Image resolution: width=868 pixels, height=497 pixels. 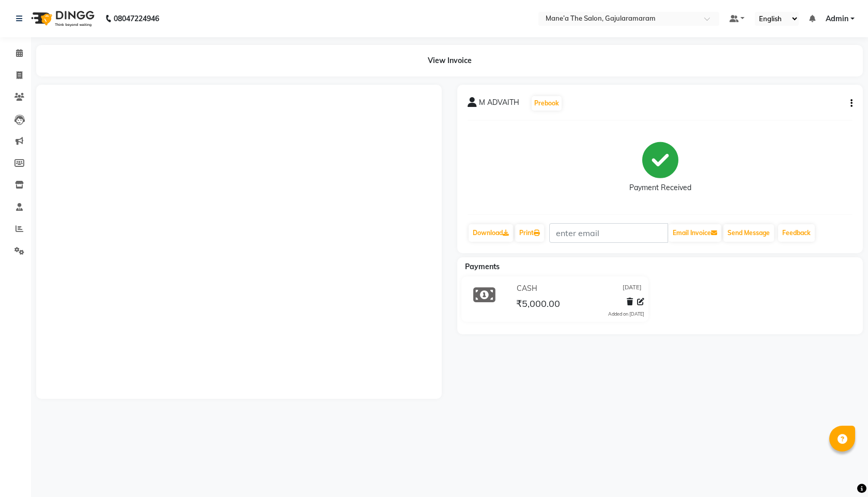 What do you see at coordinates (136, 19) in the screenshot?
I see `b: 08047224946` at bounding box center [136, 19].